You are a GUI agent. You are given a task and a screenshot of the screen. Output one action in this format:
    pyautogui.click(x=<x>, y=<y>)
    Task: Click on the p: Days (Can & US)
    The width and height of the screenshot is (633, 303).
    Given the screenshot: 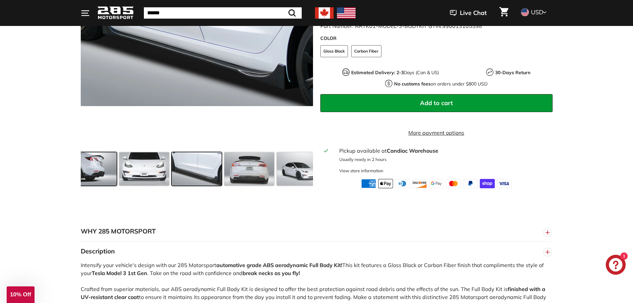 What is the action you would take?
    pyautogui.click(x=395, y=72)
    